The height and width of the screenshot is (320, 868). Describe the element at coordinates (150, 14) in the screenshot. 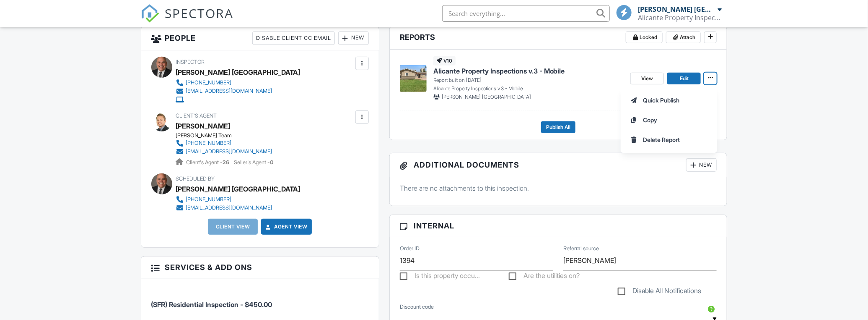

I see `img: The Best Home Inspection Software - Spectora` at that location.